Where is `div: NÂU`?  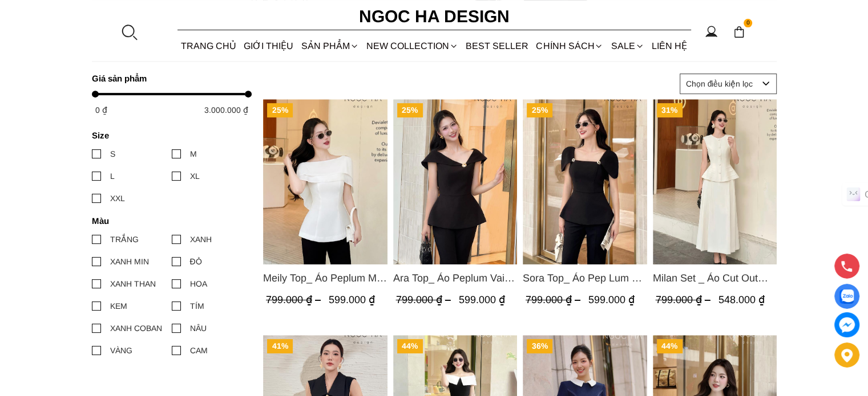
div: NÂU is located at coordinates (198, 328).